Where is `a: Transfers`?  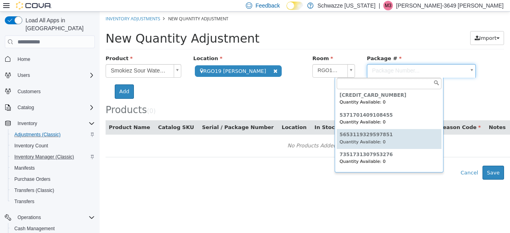
a: Transfers is located at coordinates (24, 202).